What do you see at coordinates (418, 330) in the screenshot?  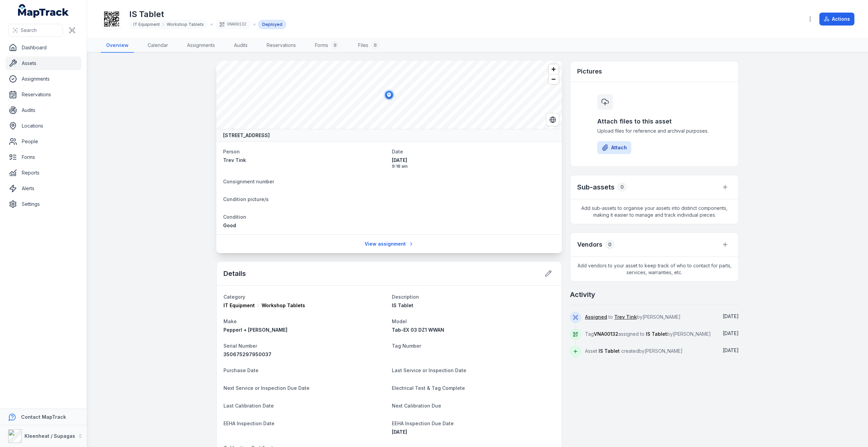 I see `span: Tab-EX 03 DZ1 WWAN` at bounding box center [418, 330].